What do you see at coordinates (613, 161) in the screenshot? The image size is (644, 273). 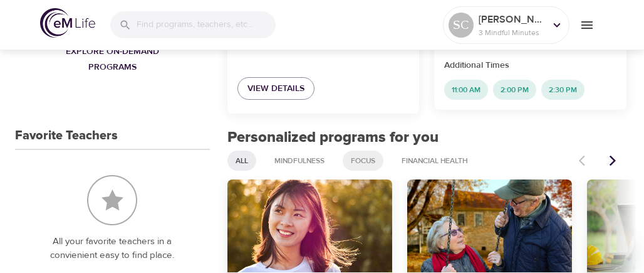 I see `button: Next items` at bounding box center [613, 161].